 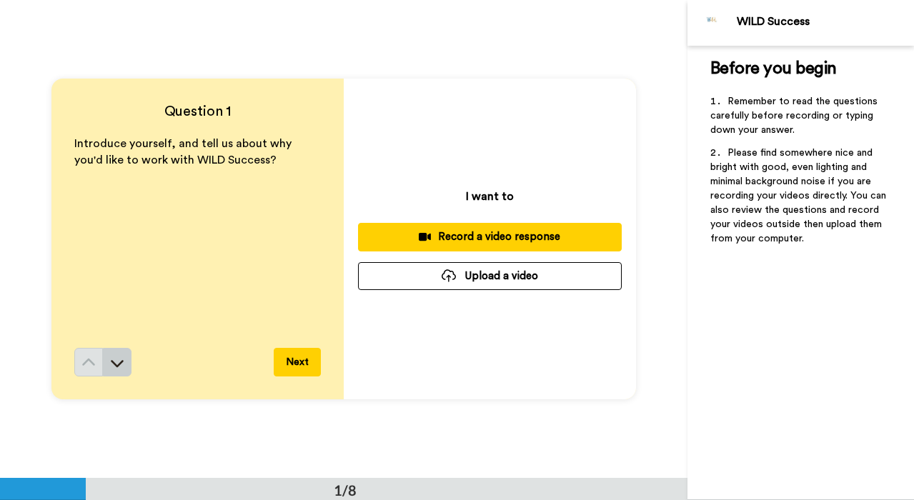 What do you see at coordinates (824, 21) in the screenshot?
I see `div: WILD Success` at bounding box center [824, 21].